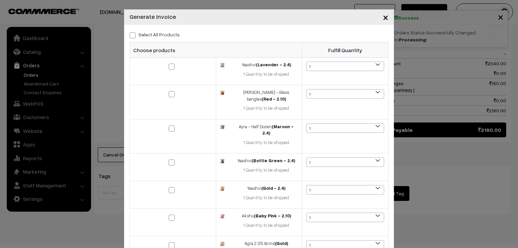 This screenshot has height=248, width=518. What do you see at coordinates (153, 17) in the screenshot?
I see `h4: Generate Invoice` at bounding box center [153, 17].